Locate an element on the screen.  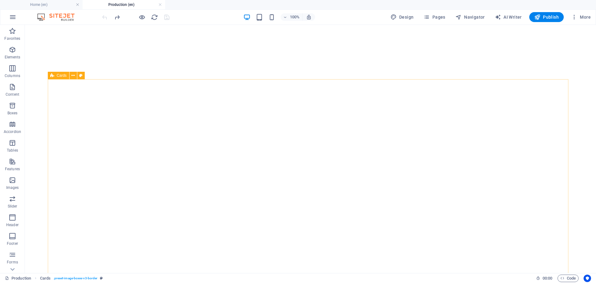
div: Design (Ctrl+Alt+Y) is located at coordinates (402, 17).